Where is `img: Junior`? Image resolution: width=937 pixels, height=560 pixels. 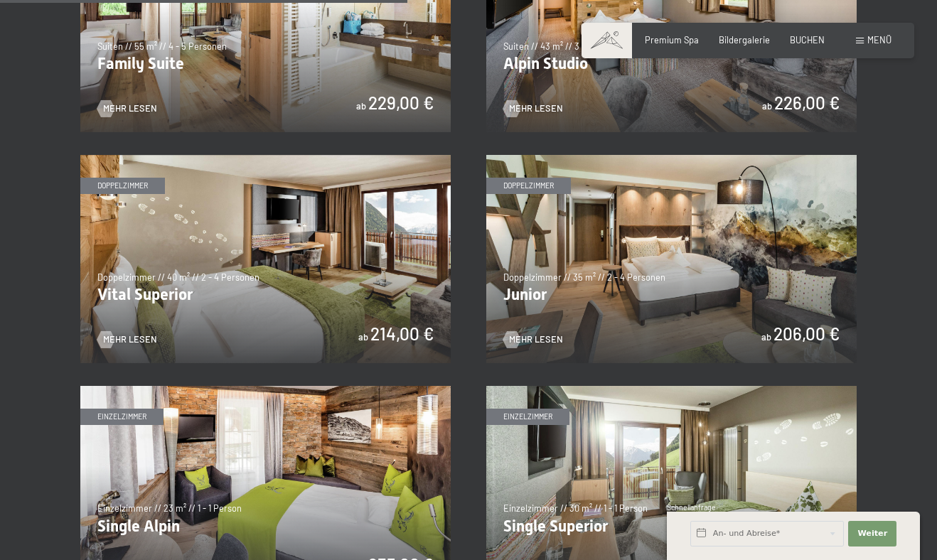
img: Junior is located at coordinates (671, 259).